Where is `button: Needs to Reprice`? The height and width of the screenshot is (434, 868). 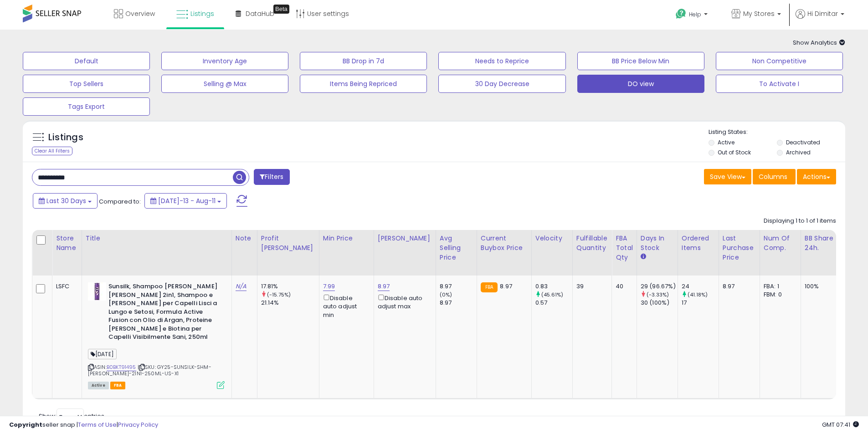 button: Needs to Reprice is located at coordinates (502, 61).